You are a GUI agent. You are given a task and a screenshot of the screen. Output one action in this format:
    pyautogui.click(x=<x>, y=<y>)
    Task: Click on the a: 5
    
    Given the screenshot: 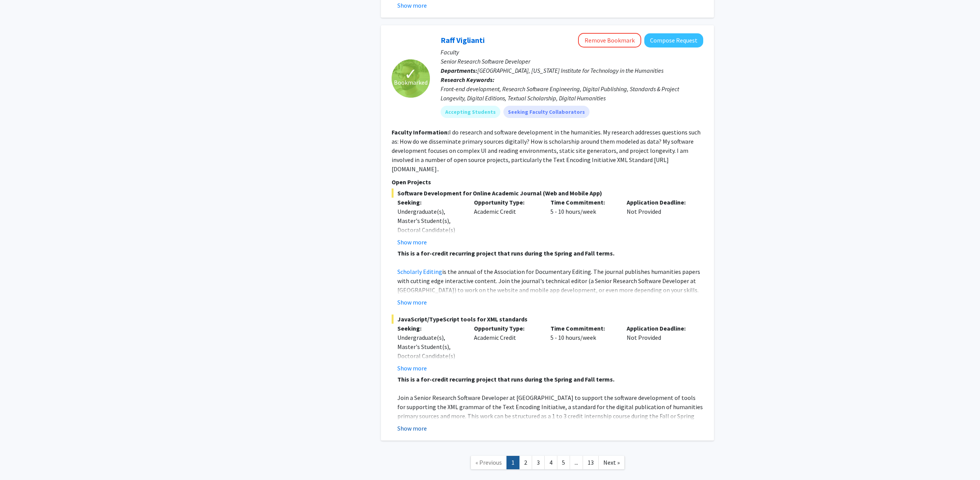 What is the action you would take?
    pyautogui.click(x=563, y=463)
    